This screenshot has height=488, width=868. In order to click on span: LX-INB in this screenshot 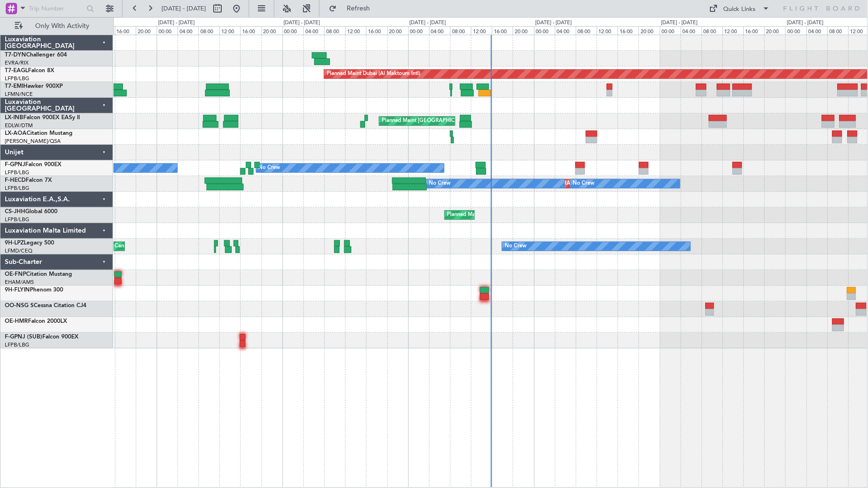, I will do `click(14, 117)`.